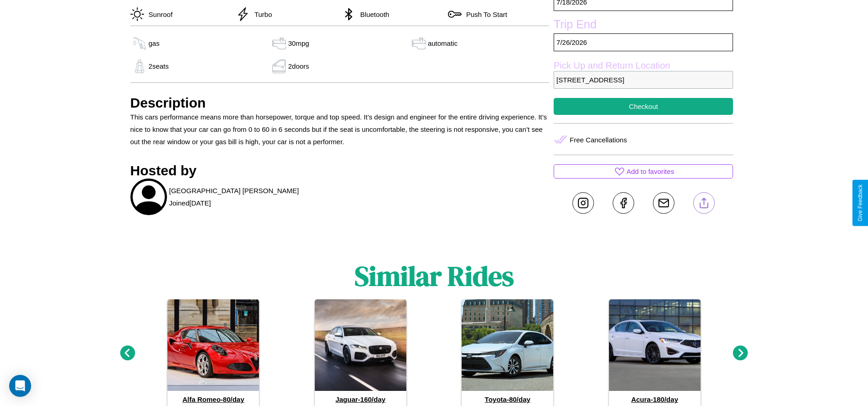 Image resolution: width=868 pixels, height=406 pixels. I want to click on button: Checkout, so click(643, 106).